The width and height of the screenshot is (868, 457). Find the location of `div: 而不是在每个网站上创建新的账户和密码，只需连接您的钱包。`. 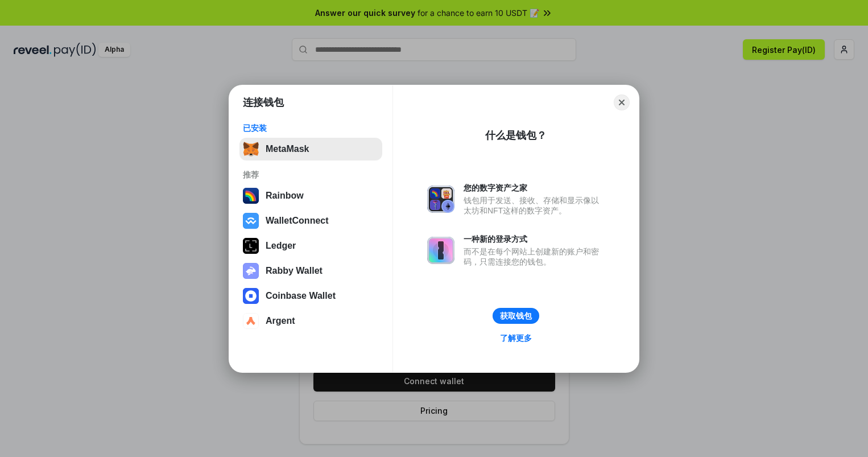

div: 而不是在每个网站上创建新的账户和密码，只需连接您的钱包。 is located at coordinates (534, 257).